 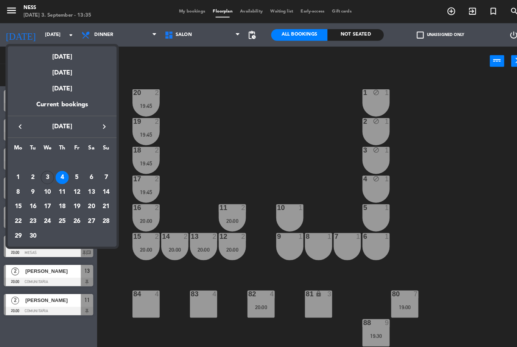 I want to click on th: Thursday, so click(x=61, y=146).